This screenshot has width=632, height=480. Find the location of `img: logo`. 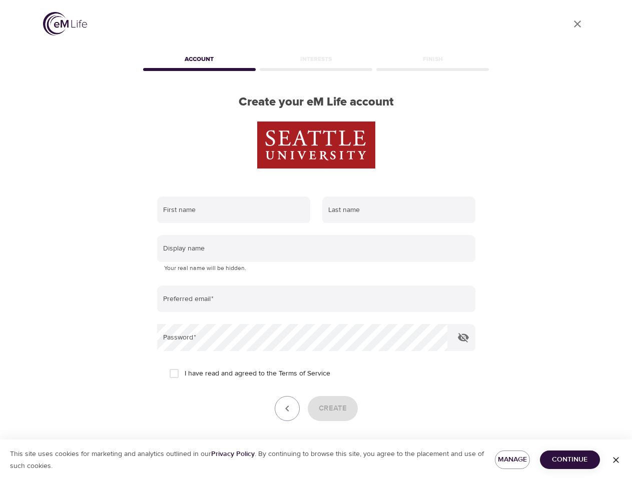

img: logo is located at coordinates (65, 24).